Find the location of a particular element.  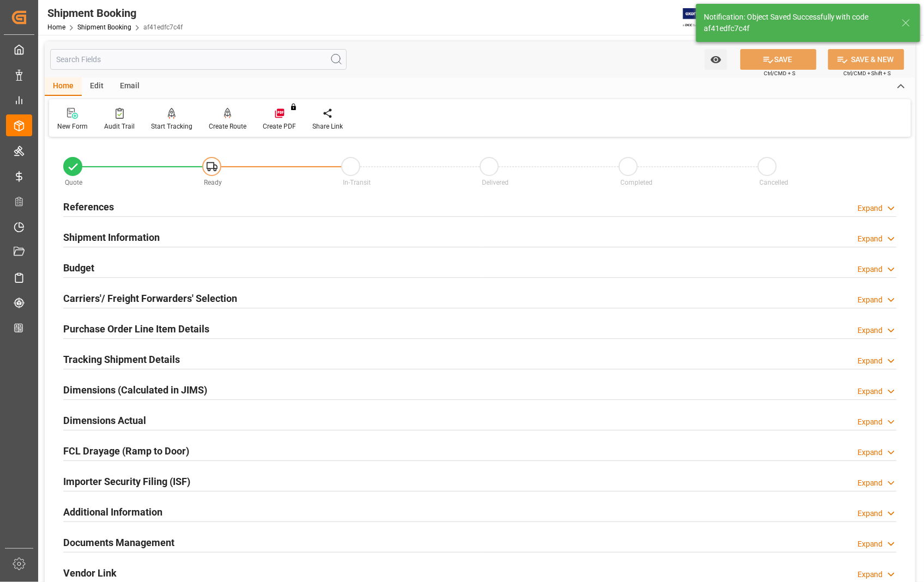

div: Start Tracking is located at coordinates (172, 126).